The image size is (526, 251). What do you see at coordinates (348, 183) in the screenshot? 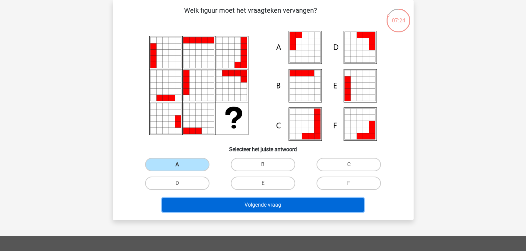
I see `label: F` at bounding box center [348, 183].